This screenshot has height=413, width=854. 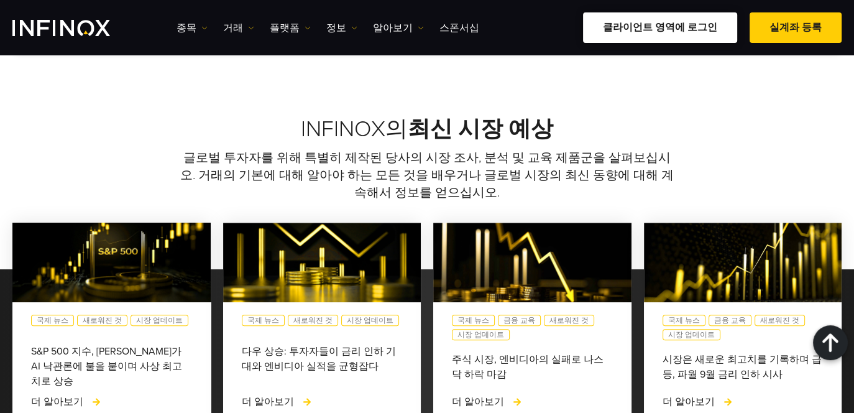 I want to click on a: 실계좌 등록, so click(x=795, y=27).